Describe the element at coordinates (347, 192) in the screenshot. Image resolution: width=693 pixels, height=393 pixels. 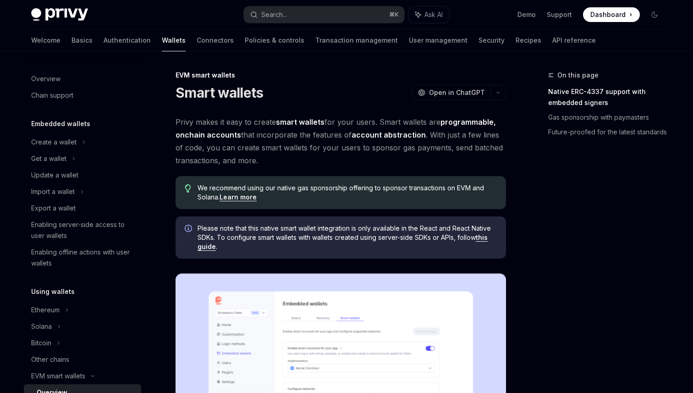
I see `span: We recommend using our native gas sponsorship offering to sponsor transactions on EVM and Solana.` at that location.